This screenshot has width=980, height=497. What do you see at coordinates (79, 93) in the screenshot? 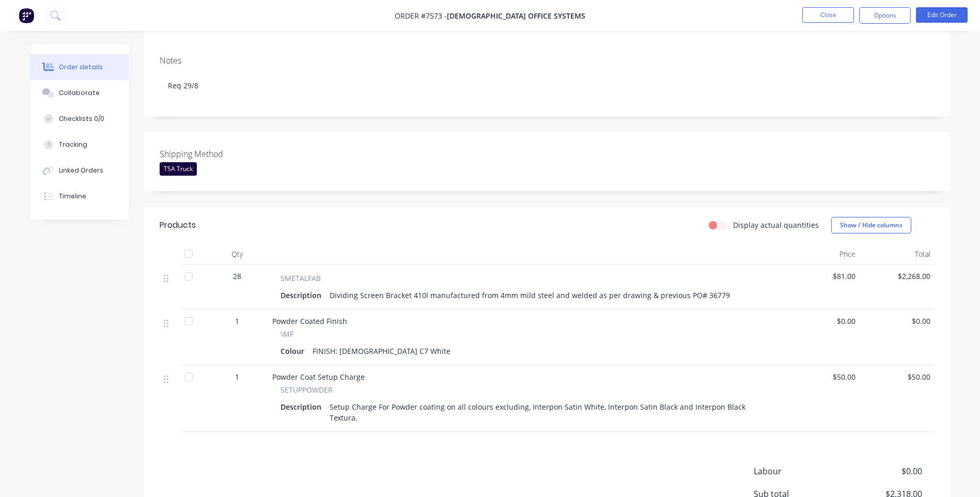
I see `div: Collaborate` at bounding box center [79, 93].